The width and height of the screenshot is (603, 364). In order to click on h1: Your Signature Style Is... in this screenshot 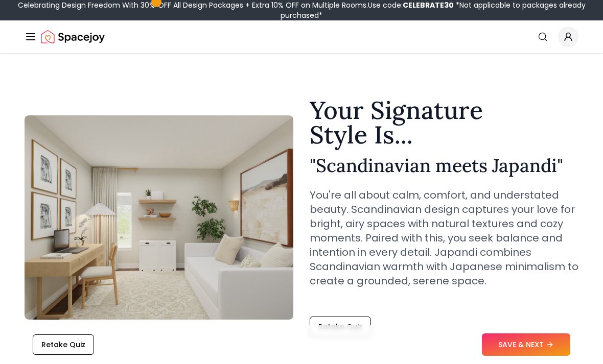, I will do `click(444, 122)`.